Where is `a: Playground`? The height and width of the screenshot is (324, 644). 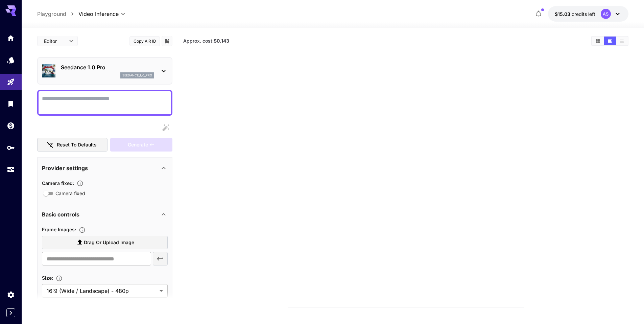
a: Playground is located at coordinates (52, 14).